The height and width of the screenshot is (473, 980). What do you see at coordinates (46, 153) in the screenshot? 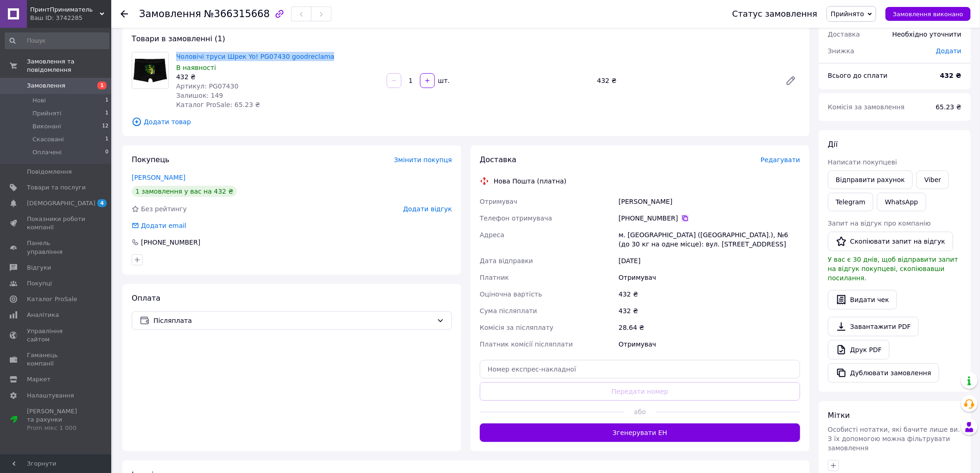
I see `span: Оплачені` at bounding box center [46, 153].